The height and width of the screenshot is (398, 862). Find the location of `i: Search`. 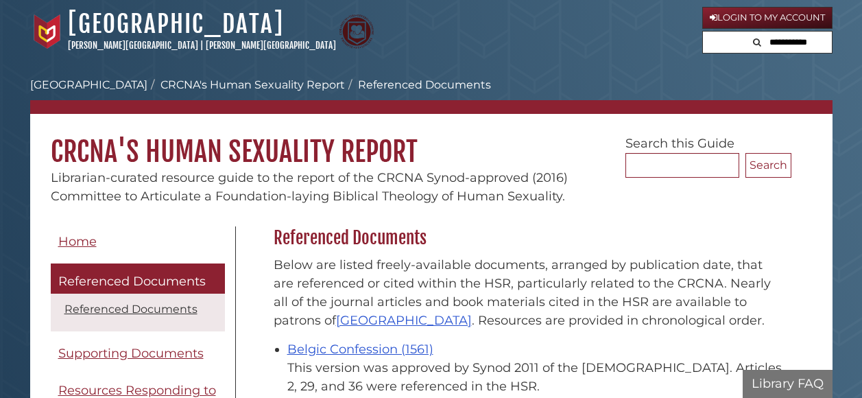

i: Search is located at coordinates (757, 42).